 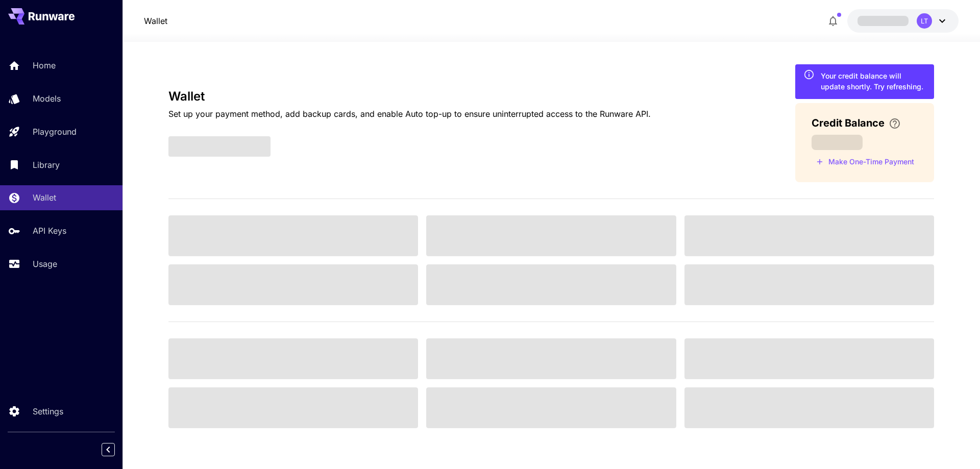 What do you see at coordinates (156, 21) in the screenshot?
I see `nav: breadcrumb` at bounding box center [156, 21].